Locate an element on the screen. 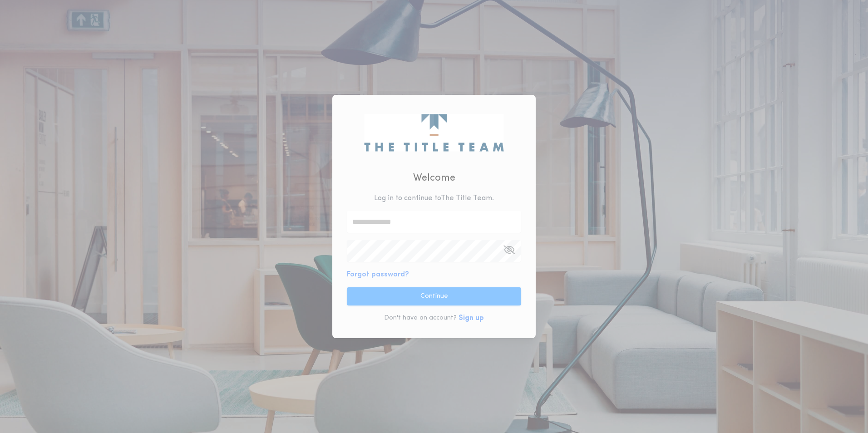  p: Log in to continue to The Title Team . is located at coordinates (434, 198).